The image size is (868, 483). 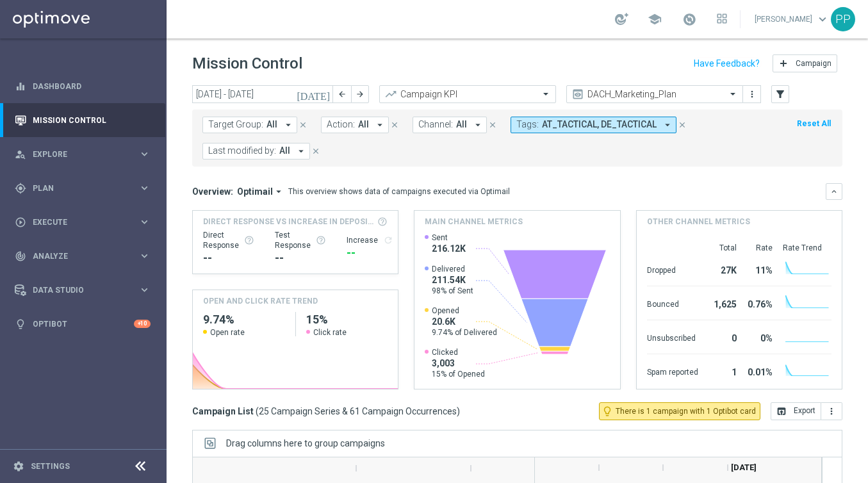 What do you see at coordinates (388, 240) in the screenshot?
I see `button: refresh` at bounding box center [388, 240].